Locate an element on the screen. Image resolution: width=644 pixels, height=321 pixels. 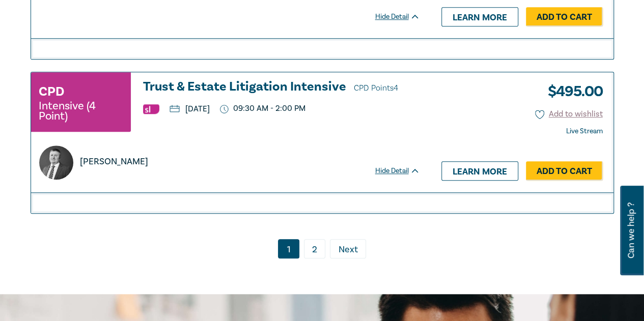
span: CPD Points 4 is located at coordinates (376, 88).